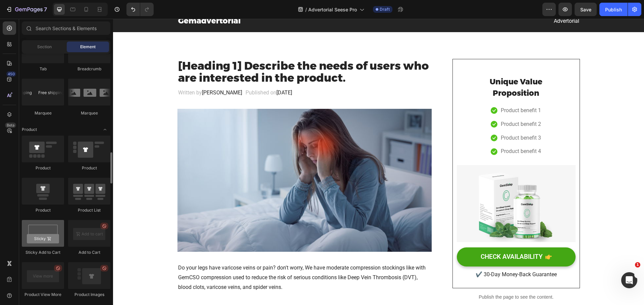  Describe the element at coordinates (408, 119) in the screenshot. I see `p: Product benefit 3` at that location.